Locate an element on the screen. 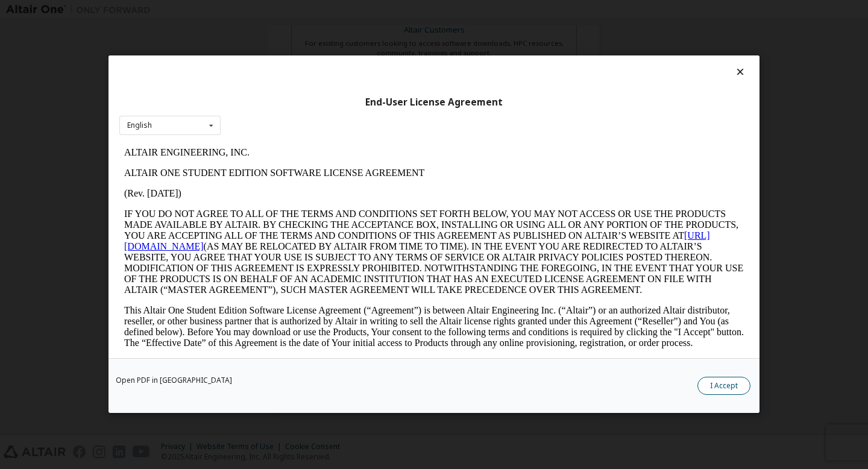  p: ALTAIR ENGINEERING, INC. is located at coordinates (315, 10).